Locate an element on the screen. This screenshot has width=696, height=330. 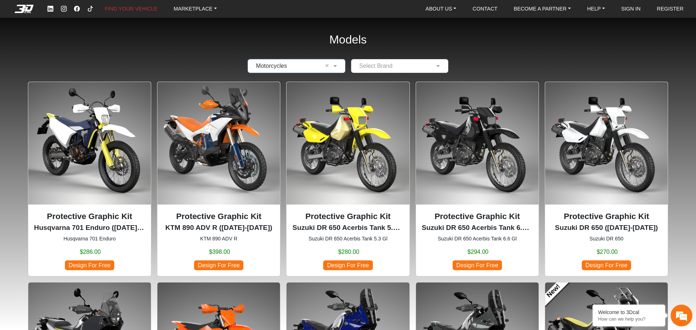
h2: Models is located at coordinates (348, 40).